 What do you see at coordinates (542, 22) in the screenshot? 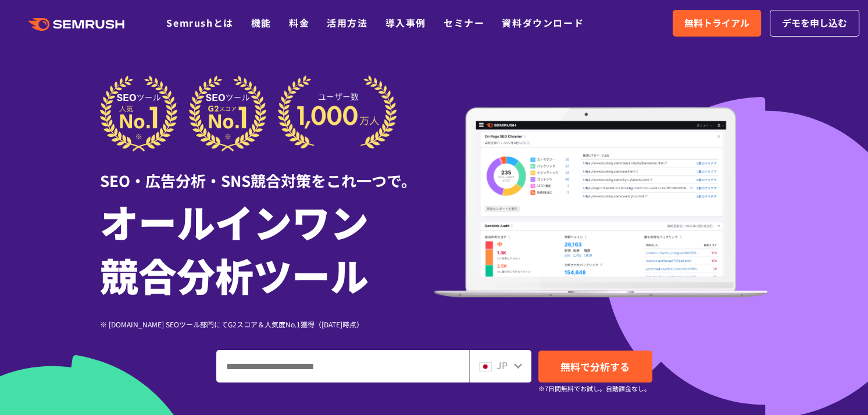
I see `a: 資料ダウンロード` at bounding box center [542, 22].